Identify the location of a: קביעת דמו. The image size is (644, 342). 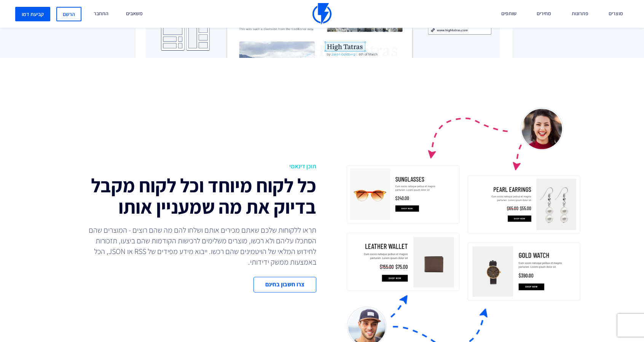
(33, 14).